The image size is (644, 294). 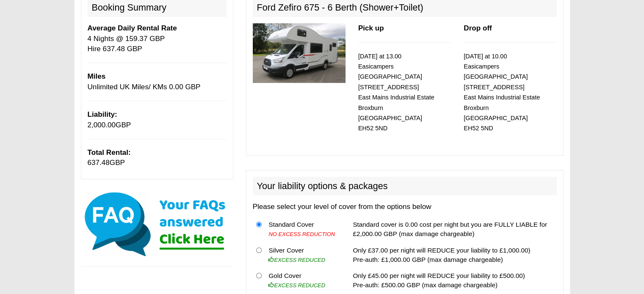 What do you see at coordinates (157, 39) in the screenshot?
I see `p: 4 Nights @ 159.37 GBP Hire 637.48 GBP` at bounding box center [157, 39].